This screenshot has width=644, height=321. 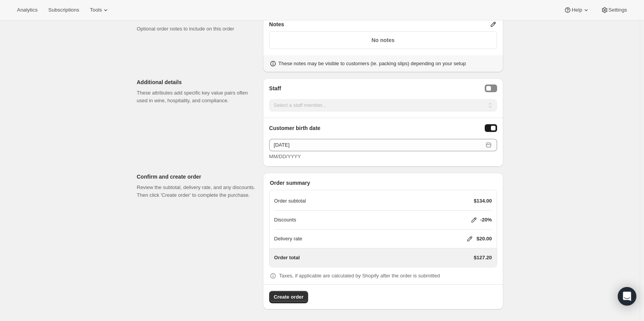 What do you see at coordinates (285, 156) in the screenshot?
I see `span: MM/DD/YYYY` at bounding box center [285, 156].